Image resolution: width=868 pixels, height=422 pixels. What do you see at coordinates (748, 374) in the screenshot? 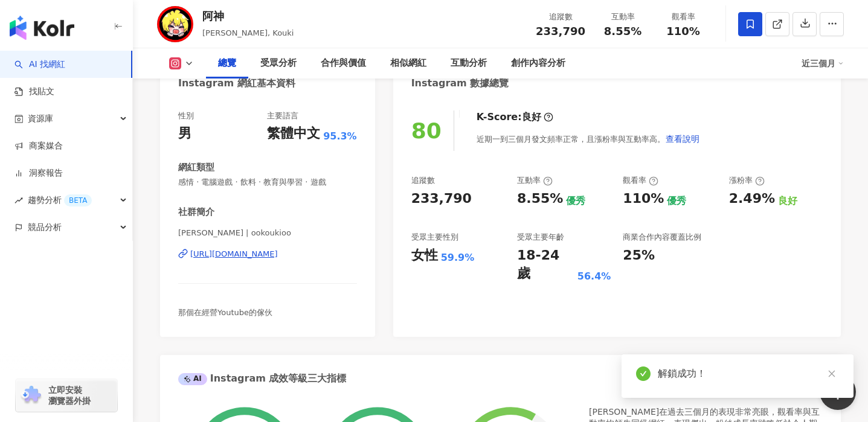
I see `div: 解鎖成功！` at bounding box center [748, 374].